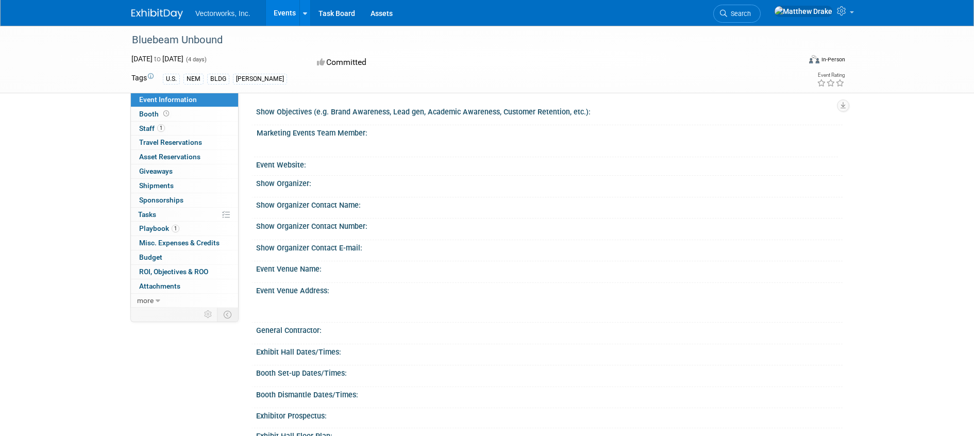 This screenshot has width=974, height=436. Describe the element at coordinates (814, 59) in the screenshot. I see `img: Format-Inperson.png` at that location.